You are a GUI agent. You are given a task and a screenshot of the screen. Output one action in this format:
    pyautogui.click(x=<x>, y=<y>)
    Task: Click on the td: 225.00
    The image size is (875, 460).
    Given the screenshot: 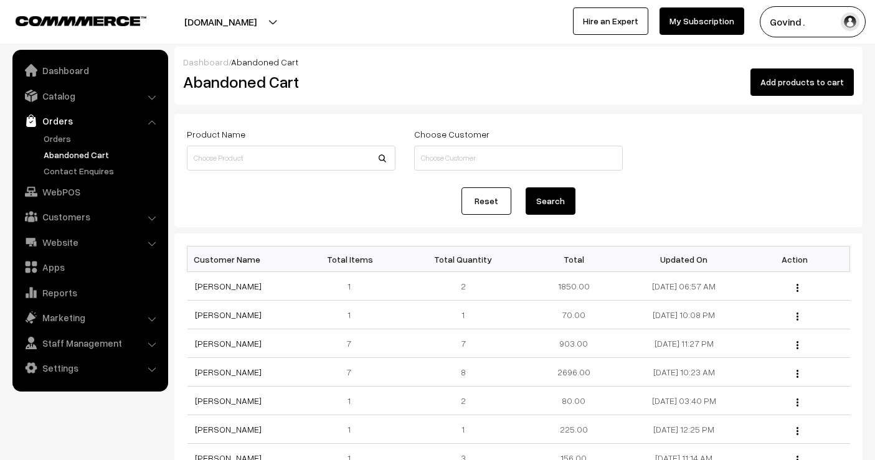 What is the action you would take?
    pyautogui.click(x=573, y=430)
    